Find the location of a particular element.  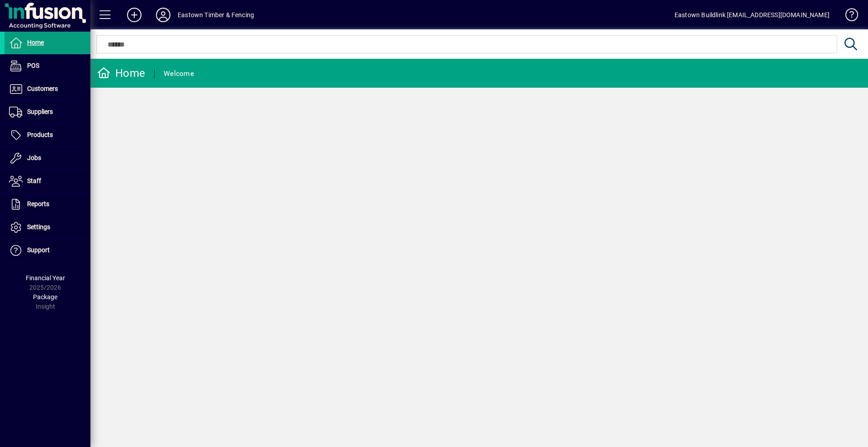

a: Settings is located at coordinates (47, 228).